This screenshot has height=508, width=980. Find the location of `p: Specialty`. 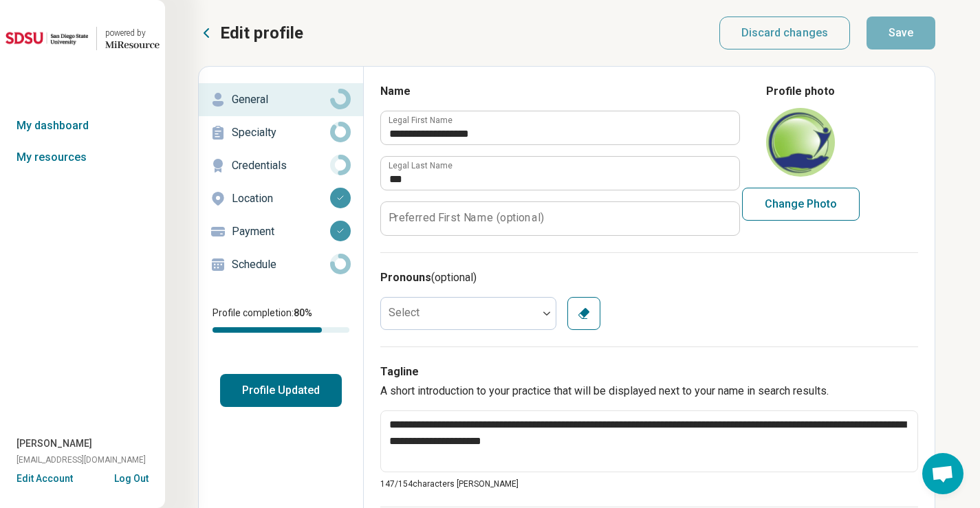

p: Specialty is located at coordinates (281, 132).